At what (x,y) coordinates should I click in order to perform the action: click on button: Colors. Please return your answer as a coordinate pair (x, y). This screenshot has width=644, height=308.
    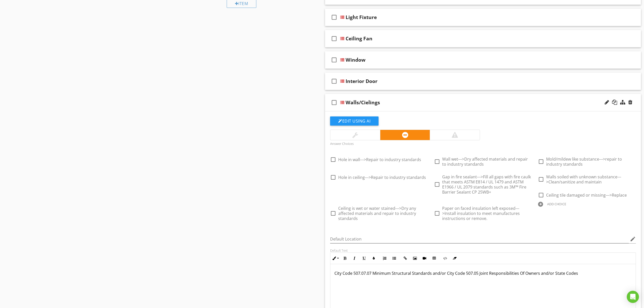
    Looking at the image, I should click on (374, 258).